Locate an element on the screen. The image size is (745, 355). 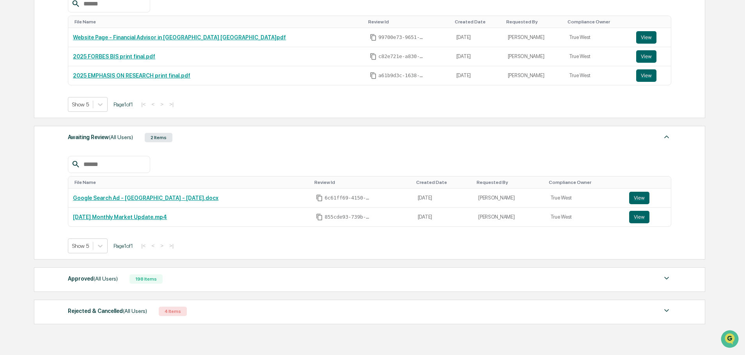
span: a61b9d3c-1638-42d5-8044-ab827cf46304 is located at coordinates (402, 76).